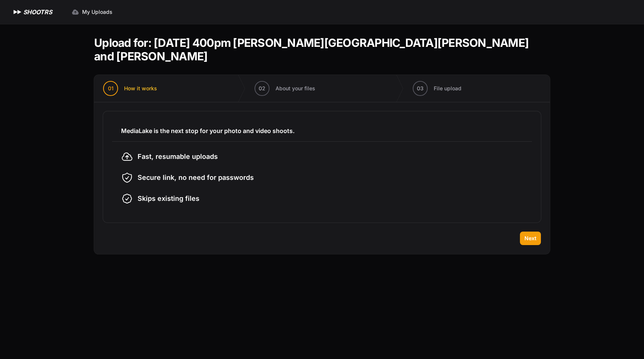 This screenshot has height=359, width=644. What do you see at coordinates (178, 157) in the screenshot?
I see `span: Fast, resumable uploads` at bounding box center [178, 157].